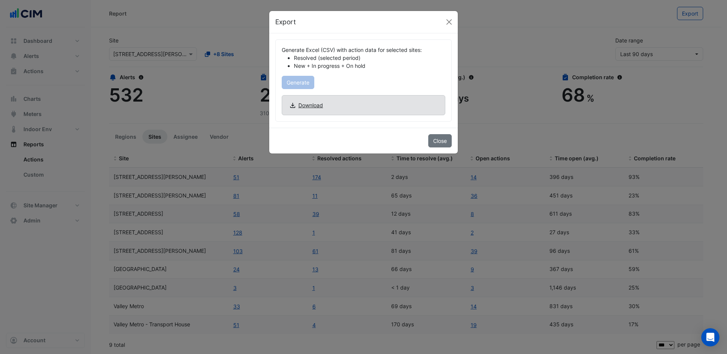 The image size is (727, 354). Describe the element at coordinates (370, 58) in the screenshot. I see `li: Resolved (selected period)` at that location.